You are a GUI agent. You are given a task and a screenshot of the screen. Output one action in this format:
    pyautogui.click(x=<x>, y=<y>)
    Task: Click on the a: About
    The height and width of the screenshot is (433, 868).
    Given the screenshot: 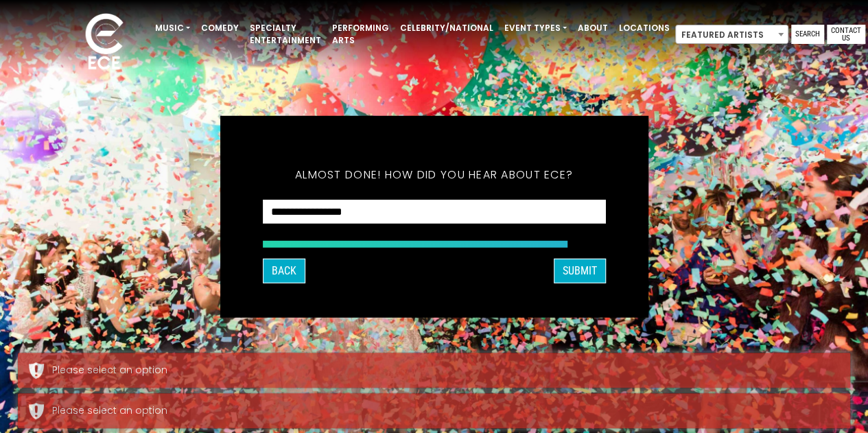 What is the action you would take?
    pyautogui.click(x=593, y=28)
    